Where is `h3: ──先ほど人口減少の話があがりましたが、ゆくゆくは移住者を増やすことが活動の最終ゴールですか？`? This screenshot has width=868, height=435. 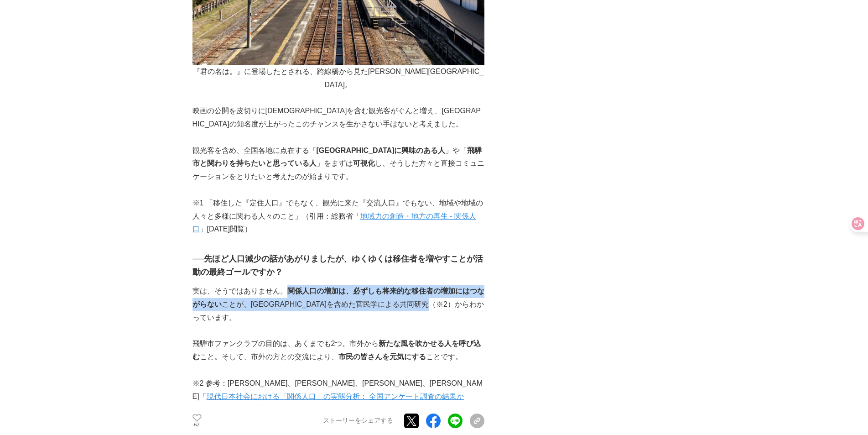
h3: ──先ほど人口減少の話があがりましたが、ゆくゆくは移住者を増やすことが活動の最終ゴールですか？ is located at coordinates (339, 266).